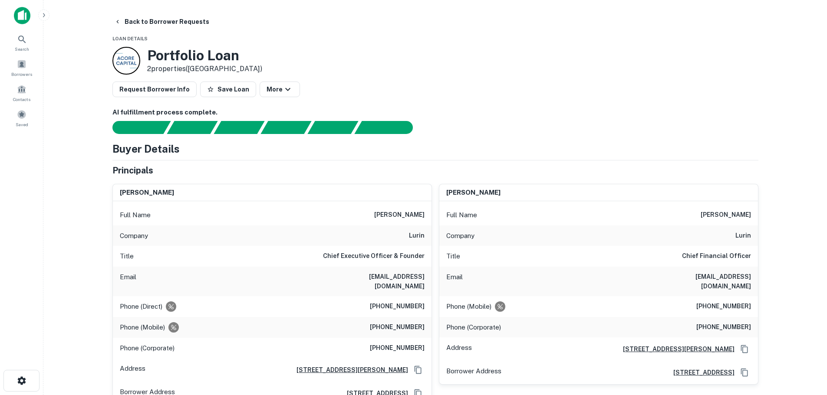 The image size is (827, 395). What do you see at coordinates (22, 93) in the screenshot?
I see `a: Contacts` at bounding box center [22, 93].